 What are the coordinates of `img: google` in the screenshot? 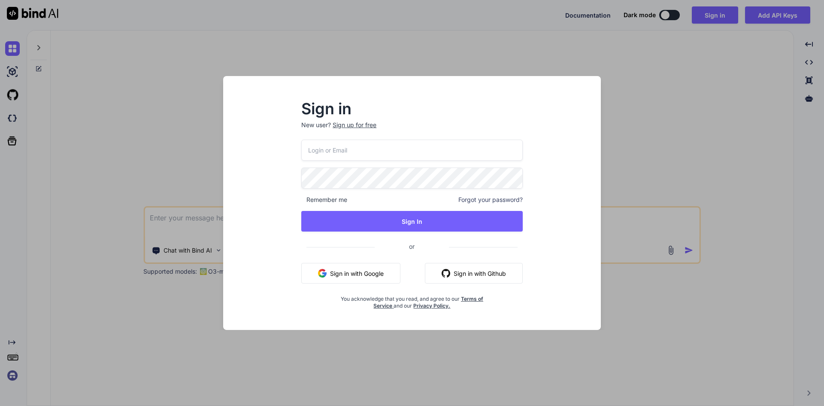 It's located at (322, 273).